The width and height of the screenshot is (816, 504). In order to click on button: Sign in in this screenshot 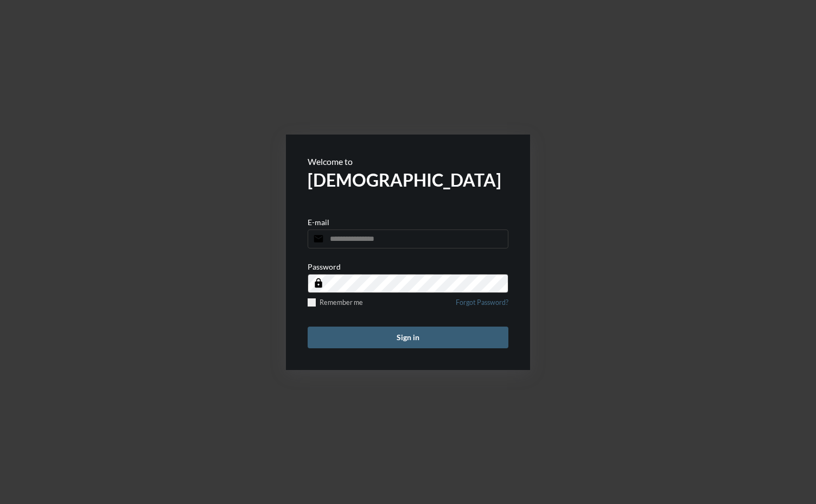, I will do `click(408, 338)`.